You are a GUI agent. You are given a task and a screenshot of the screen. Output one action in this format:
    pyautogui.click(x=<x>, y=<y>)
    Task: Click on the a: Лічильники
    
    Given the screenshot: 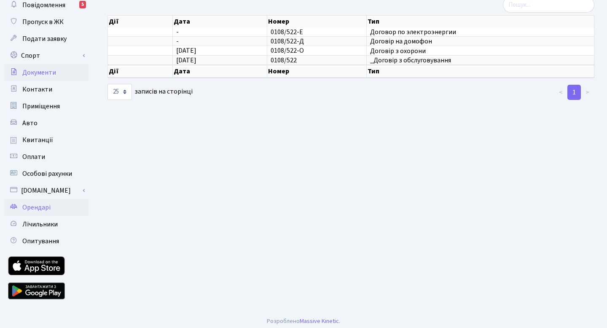 What is the action you would take?
    pyautogui.click(x=46, y=224)
    